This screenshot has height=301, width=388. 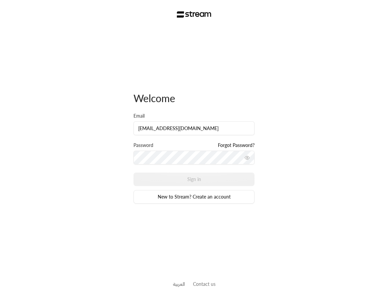 What do you see at coordinates (236, 145) in the screenshot?
I see `a: Forgot Password?` at bounding box center [236, 145].